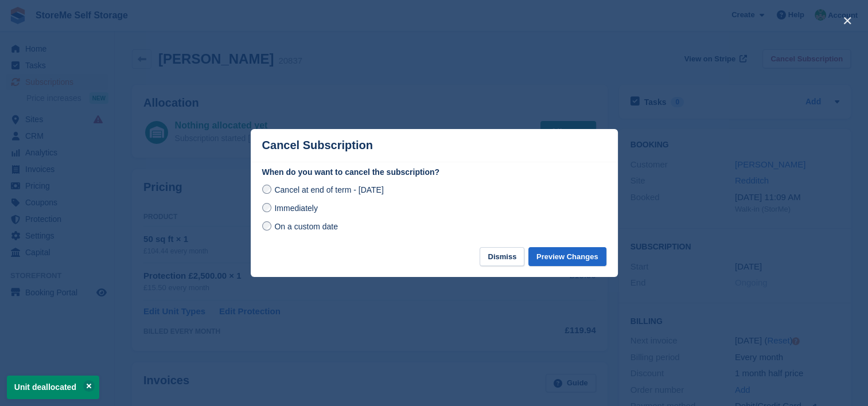 The height and width of the screenshot is (406, 868). I want to click on label: When do you want to cancel the subscription?, so click(434, 172).